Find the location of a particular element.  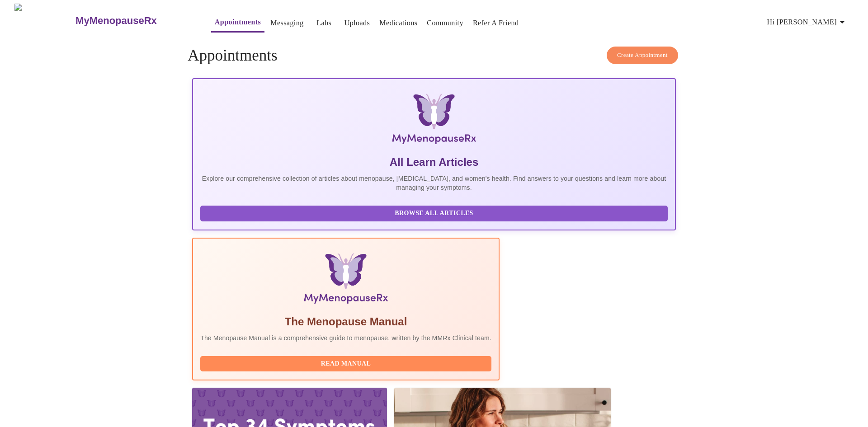

h5: All Learn Articles is located at coordinates (434, 162).